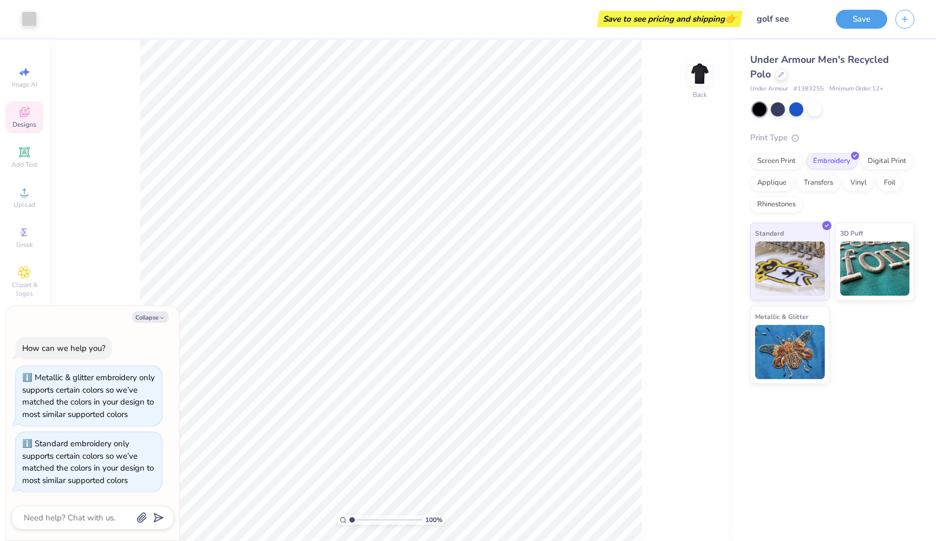  What do you see at coordinates (809, 89) in the screenshot?
I see `span: # 1383255` at bounding box center [809, 89].